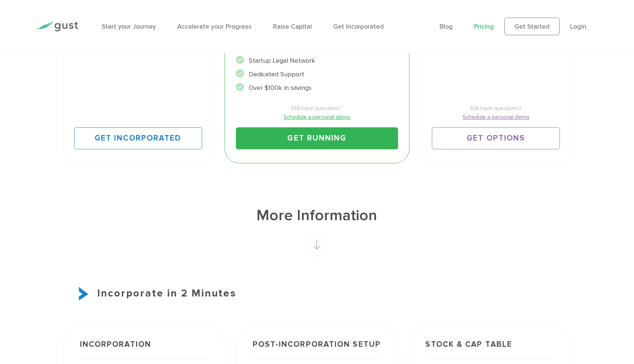 The image size is (634, 364). I want to click on img: Start Icon X2, so click(83, 294).